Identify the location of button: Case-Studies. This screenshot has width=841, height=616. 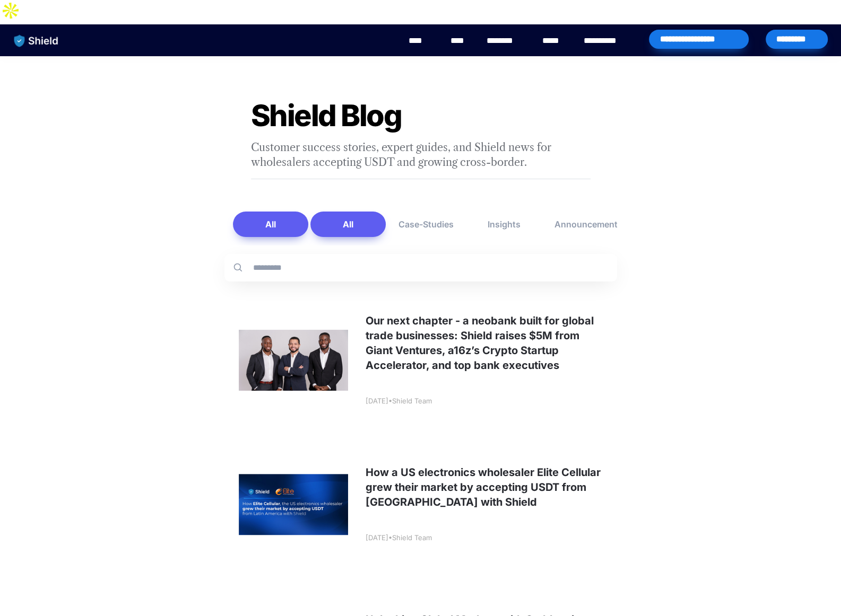
(426, 224).